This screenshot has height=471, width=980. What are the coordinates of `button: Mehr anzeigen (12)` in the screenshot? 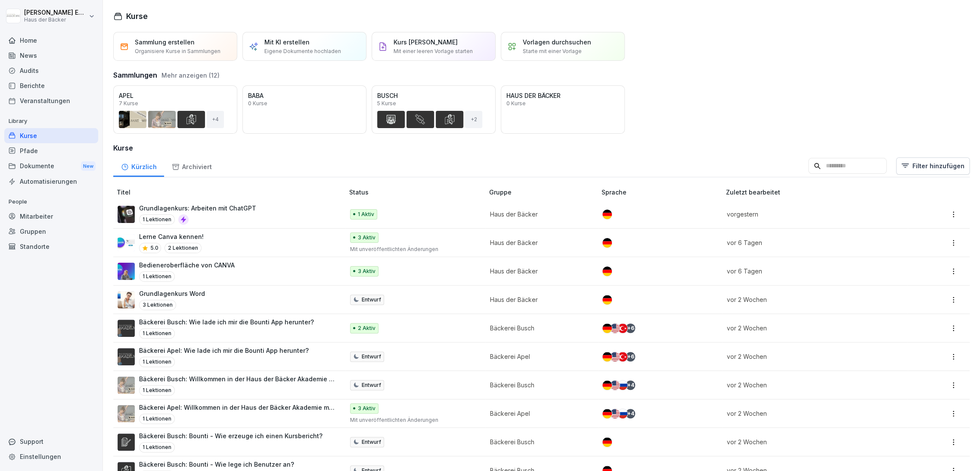 It's located at (190, 75).